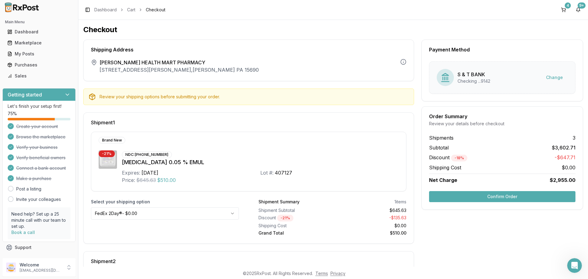  I want to click on span: Verify your business, so click(37, 147).